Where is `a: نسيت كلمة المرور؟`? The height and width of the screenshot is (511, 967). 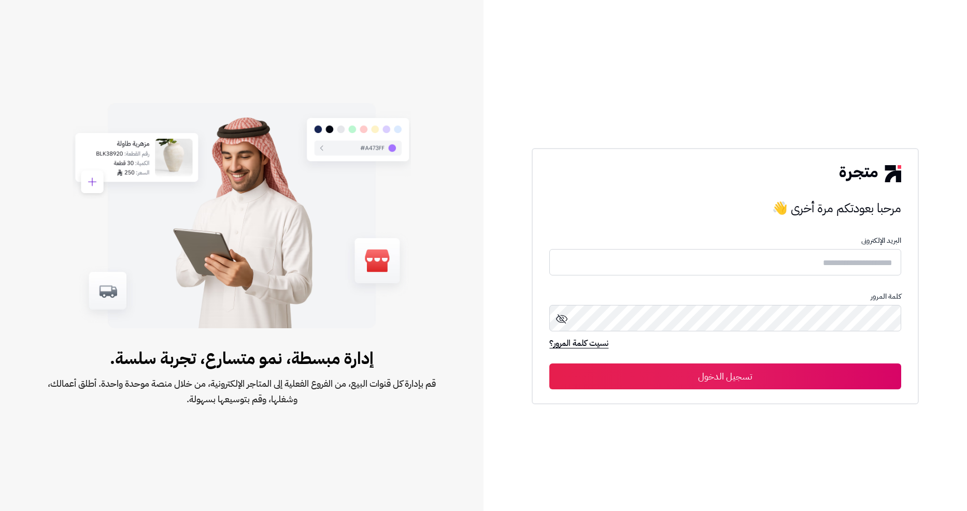 a: نسيت كلمة المرور؟ is located at coordinates (579, 345).